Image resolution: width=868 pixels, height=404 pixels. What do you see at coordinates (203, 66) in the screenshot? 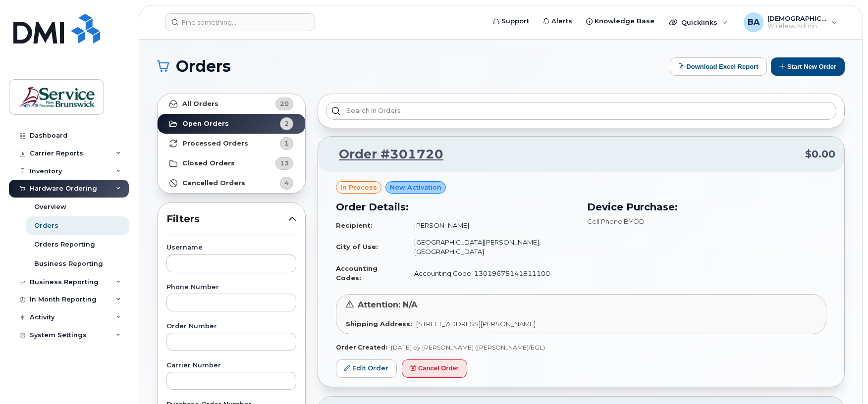
I see `span: Orders` at bounding box center [203, 66].